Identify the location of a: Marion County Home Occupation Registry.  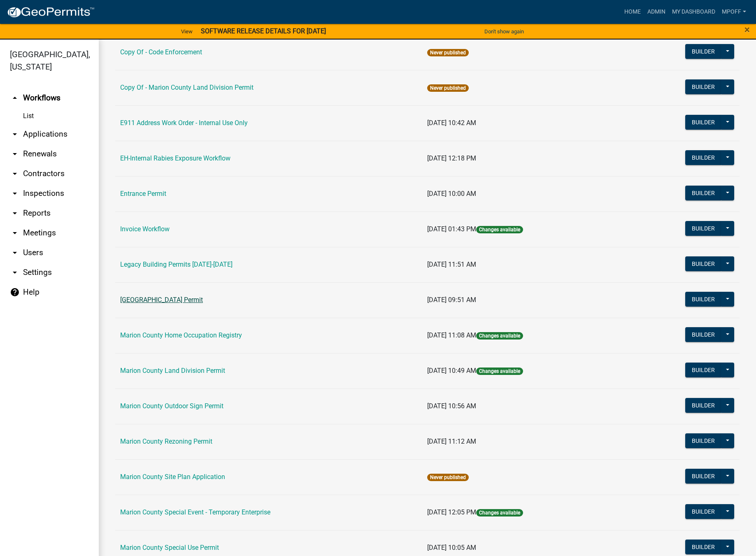
(181, 335).